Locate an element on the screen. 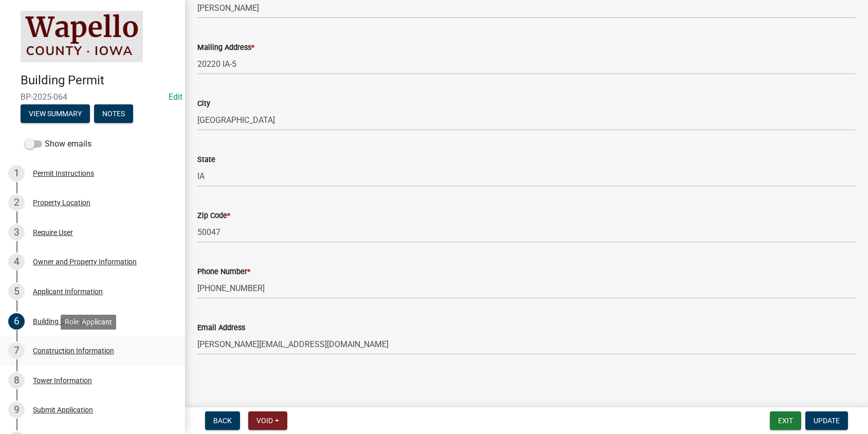 The height and width of the screenshot is (434, 868). span: Update is located at coordinates (826, 421).